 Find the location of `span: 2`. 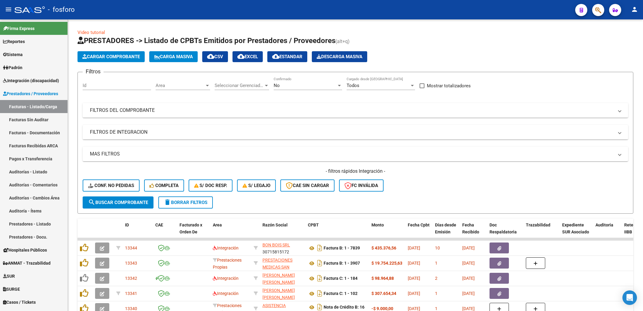

span: 2 is located at coordinates (436, 278).